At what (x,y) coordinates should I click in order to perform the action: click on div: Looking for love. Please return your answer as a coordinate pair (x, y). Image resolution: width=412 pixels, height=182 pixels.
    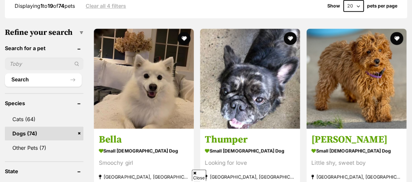
    Looking at the image, I should click on (250, 163).